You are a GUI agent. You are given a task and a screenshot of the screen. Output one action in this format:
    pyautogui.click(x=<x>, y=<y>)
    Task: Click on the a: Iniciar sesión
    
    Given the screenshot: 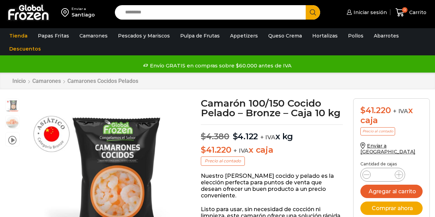 What is the action you would take?
    pyautogui.click(x=366, y=12)
    